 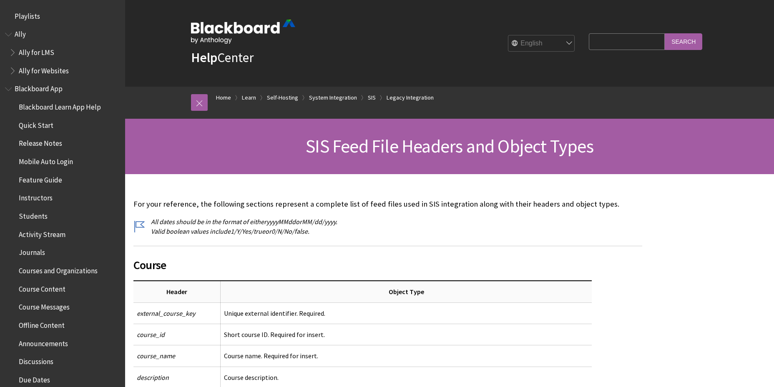 What do you see at coordinates (43, 342) in the screenshot?
I see `span: Announcements` at bounding box center [43, 342].